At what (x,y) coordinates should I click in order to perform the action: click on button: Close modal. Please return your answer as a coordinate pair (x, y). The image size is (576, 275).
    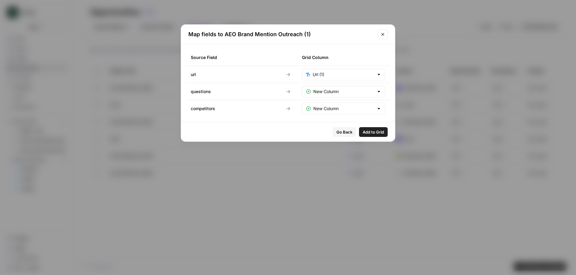
    Looking at the image, I should click on (383, 34).